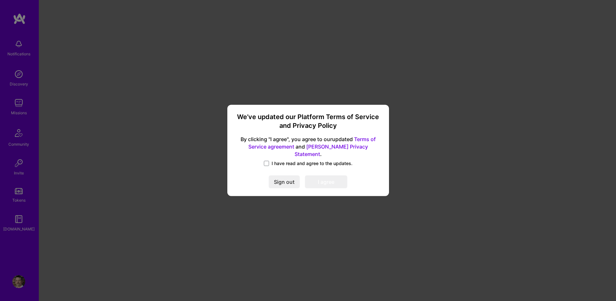  I want to click on span: By clicking "I agree", you agree to our updated and ., so click(308, 147).